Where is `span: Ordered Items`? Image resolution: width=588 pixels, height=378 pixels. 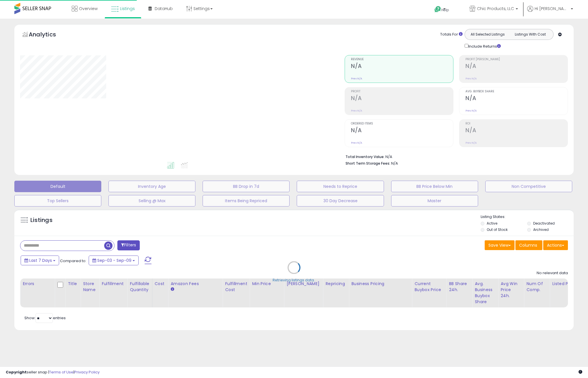
span: Ordered Items is located at coordinates (402, 123).